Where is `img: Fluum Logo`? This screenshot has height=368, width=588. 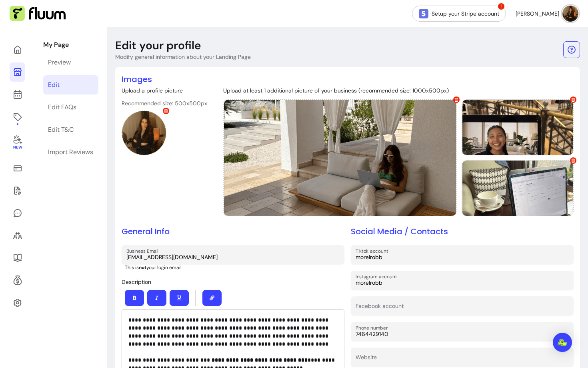 img: Fluum Logo is located at coordinates (38, 14).